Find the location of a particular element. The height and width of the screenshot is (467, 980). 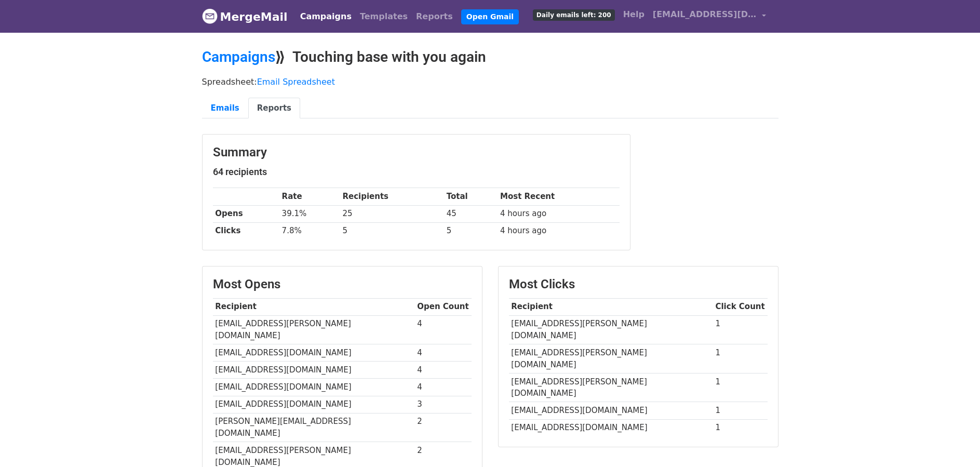

h2: ⟫ Touching base with you again is located at coordinates (491, 57).